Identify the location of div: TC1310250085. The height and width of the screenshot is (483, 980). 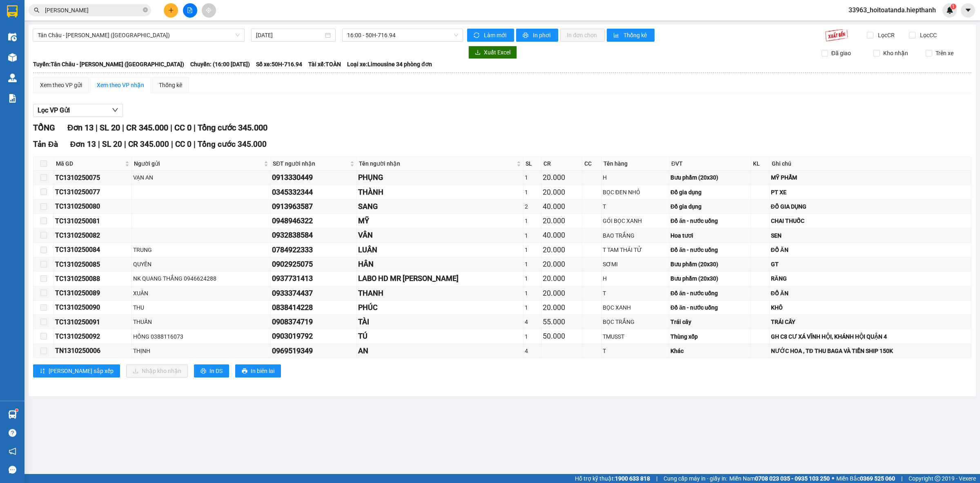
(93, 264).